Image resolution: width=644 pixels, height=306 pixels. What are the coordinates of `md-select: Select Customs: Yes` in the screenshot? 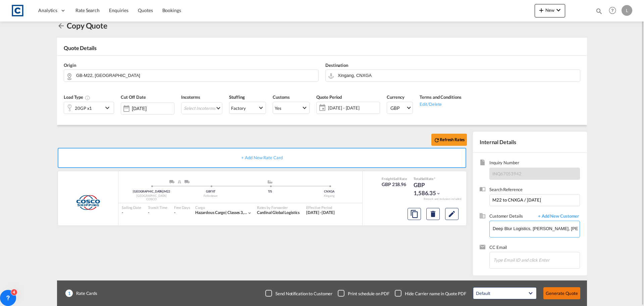 It's located at (291, 108).